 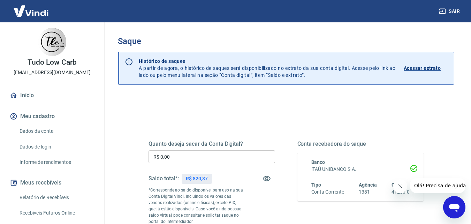 What do you see at coordinates (52, 42) in the screenshot?
I see `img: 092b66a1-269f-484b-a6ef-d60da104ea9d.jpeg` at bounding box center [52, 42].